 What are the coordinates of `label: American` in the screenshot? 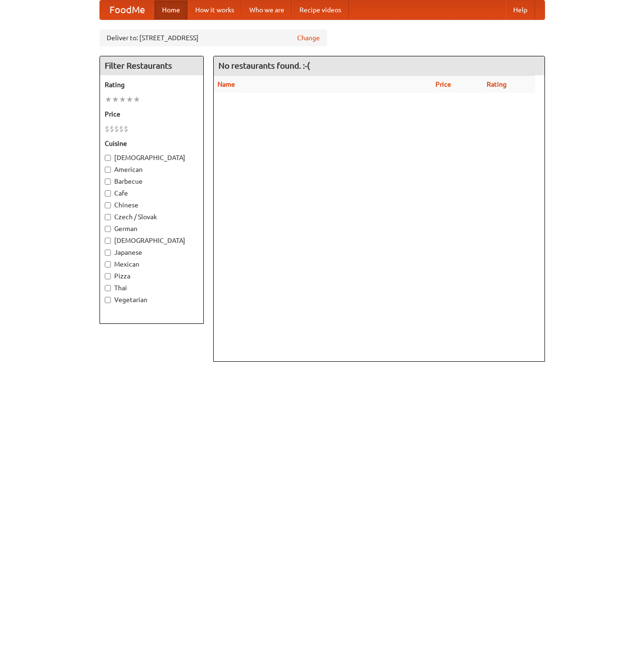 It's located at (152, 170).